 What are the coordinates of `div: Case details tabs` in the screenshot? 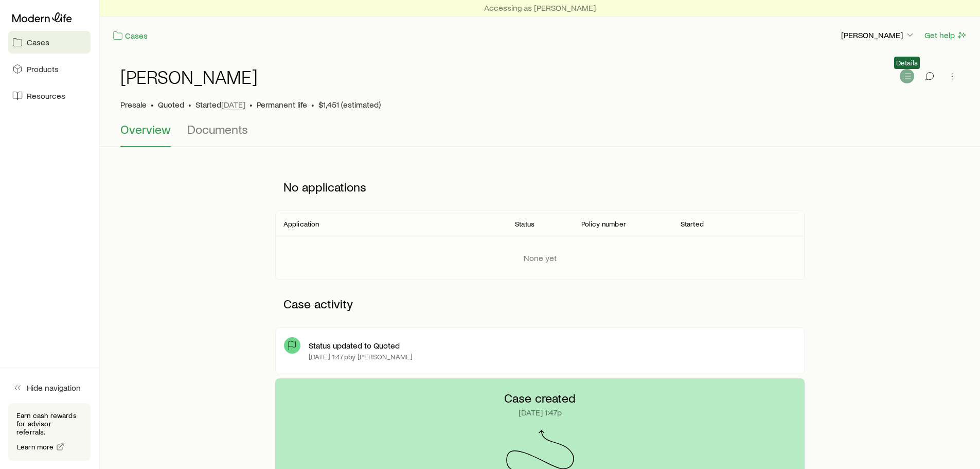 It's located at (540, 135).